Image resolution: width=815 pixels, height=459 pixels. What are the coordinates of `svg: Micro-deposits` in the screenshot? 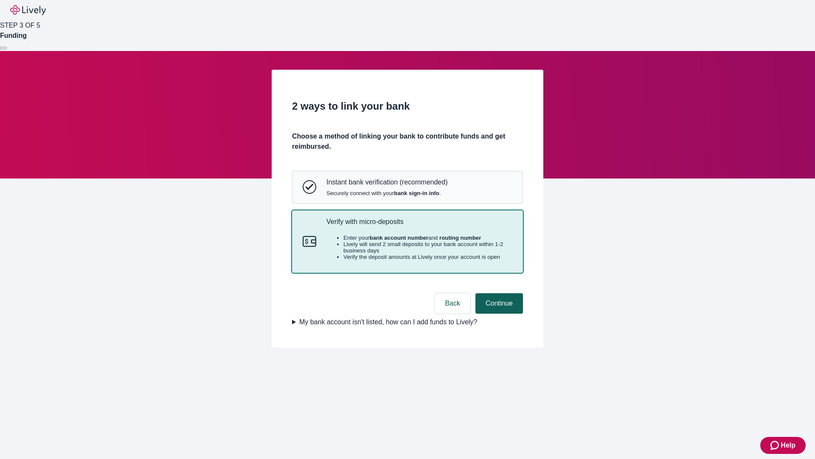 It's located at (310, 241).